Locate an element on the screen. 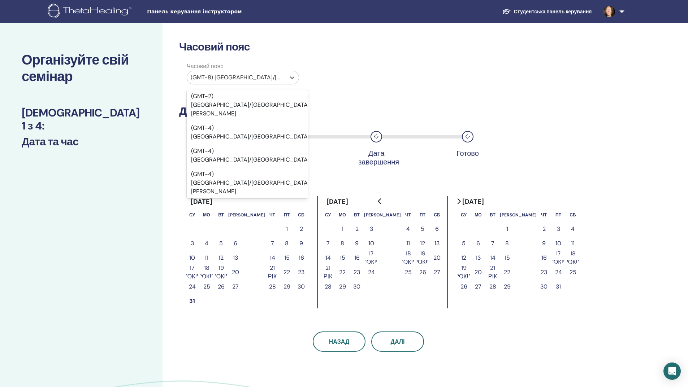  font: Дата та час семінару is located at coordinates (231, 111).